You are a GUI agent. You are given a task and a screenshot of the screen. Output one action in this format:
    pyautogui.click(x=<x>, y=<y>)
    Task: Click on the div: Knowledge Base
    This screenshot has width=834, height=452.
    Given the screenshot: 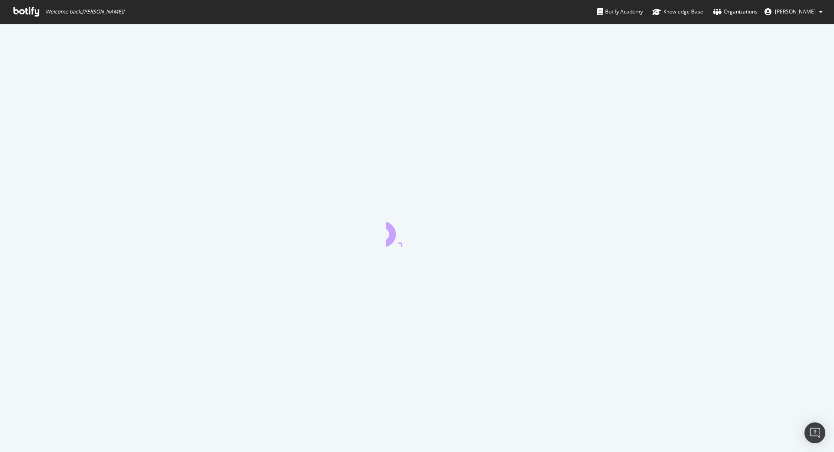 What is the action you would take?
    pyautogui.click(x=678, y=12)
    